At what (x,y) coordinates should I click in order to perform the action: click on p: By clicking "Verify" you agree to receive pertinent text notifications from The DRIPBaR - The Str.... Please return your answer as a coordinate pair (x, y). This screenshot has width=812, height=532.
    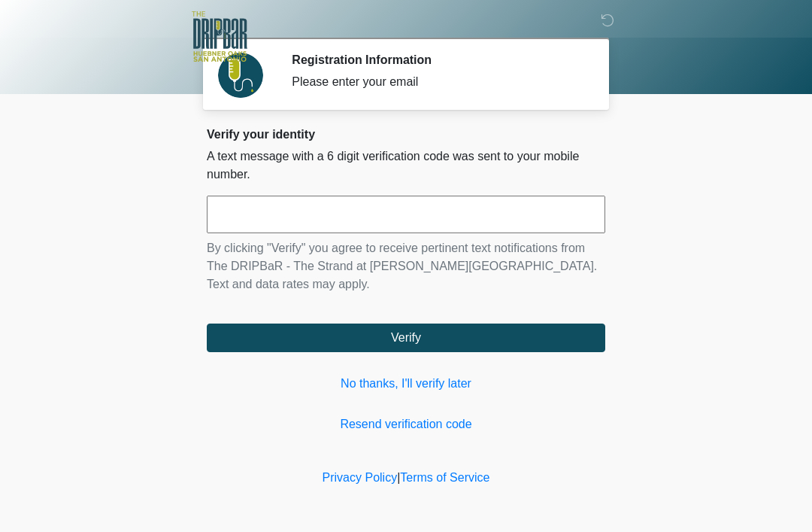
    Looking at the image, I should click on (406, 266).